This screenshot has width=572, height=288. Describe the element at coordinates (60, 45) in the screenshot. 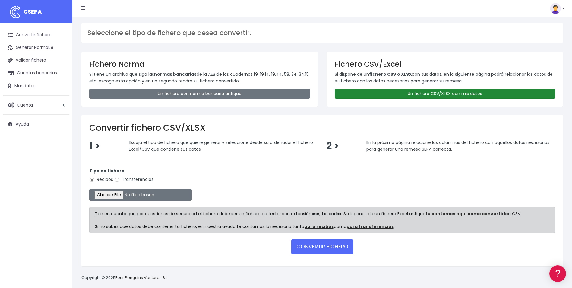

I see `div: Información general` at that location.